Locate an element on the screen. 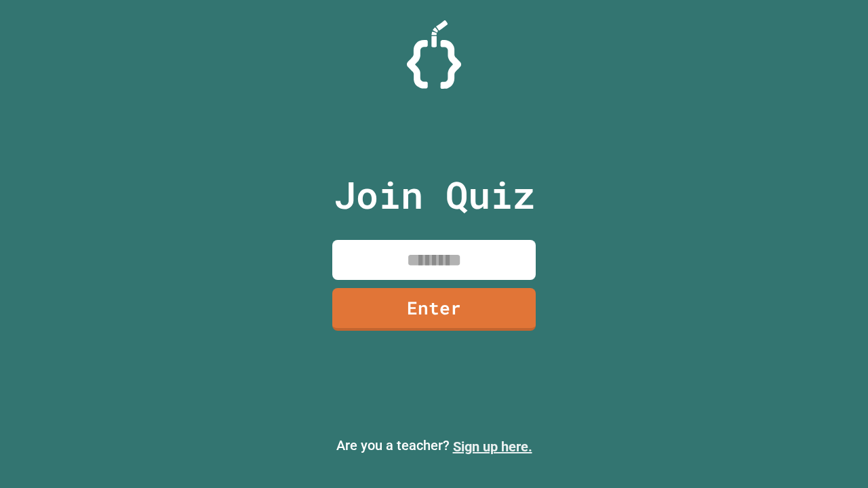  p: Are you a teacher? is located at coordinates (434, 446).